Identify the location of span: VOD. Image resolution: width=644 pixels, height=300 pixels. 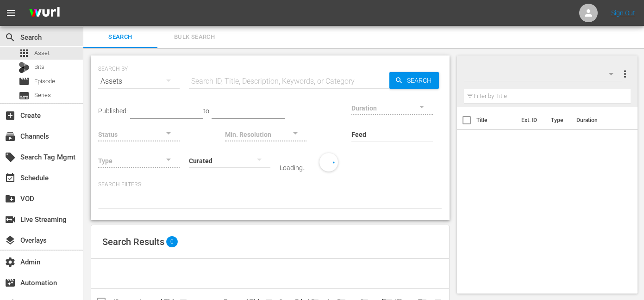
(10, 199).